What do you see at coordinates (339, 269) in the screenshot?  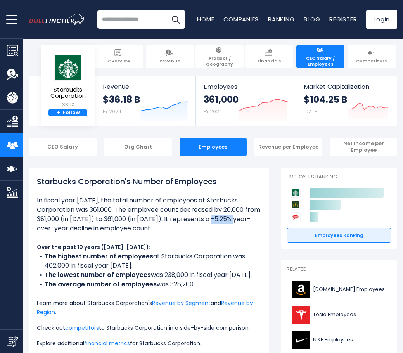 I see `p: Related` at bounding box center [339, 269].